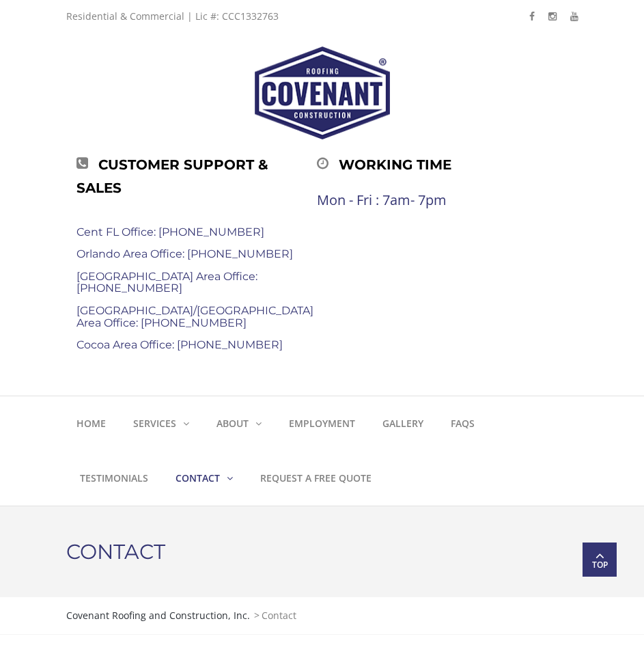 The image size is (644, 645). What do you see at coordinates (322, 93) in the screenshot?
I see `img: Covenant Roofing and Construction, Inc.` at bounding box center [322, 93].